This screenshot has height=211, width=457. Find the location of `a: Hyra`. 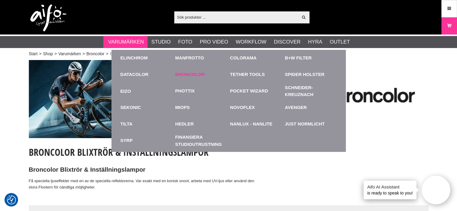

a: Hyra is located at coordinates (315, 42).